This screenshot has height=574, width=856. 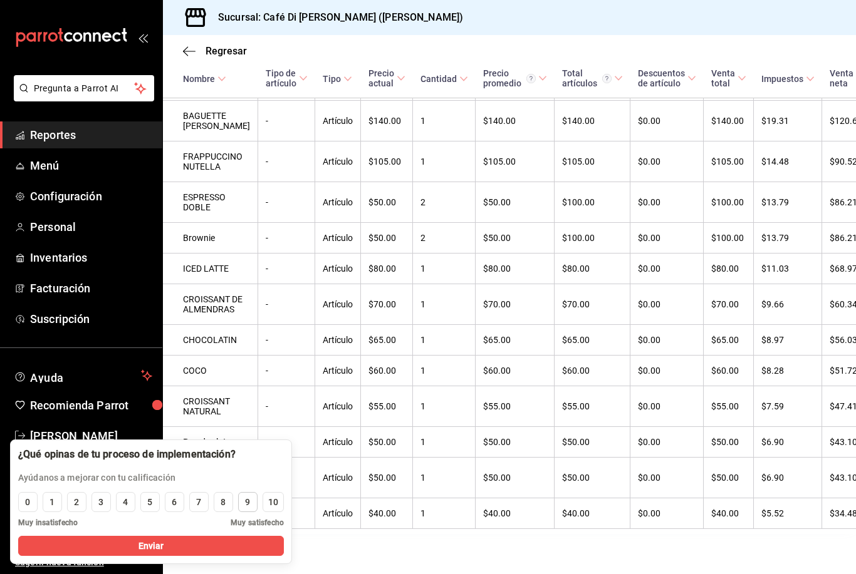 I want to click on div: Venta total, so click(x=723, y=78).